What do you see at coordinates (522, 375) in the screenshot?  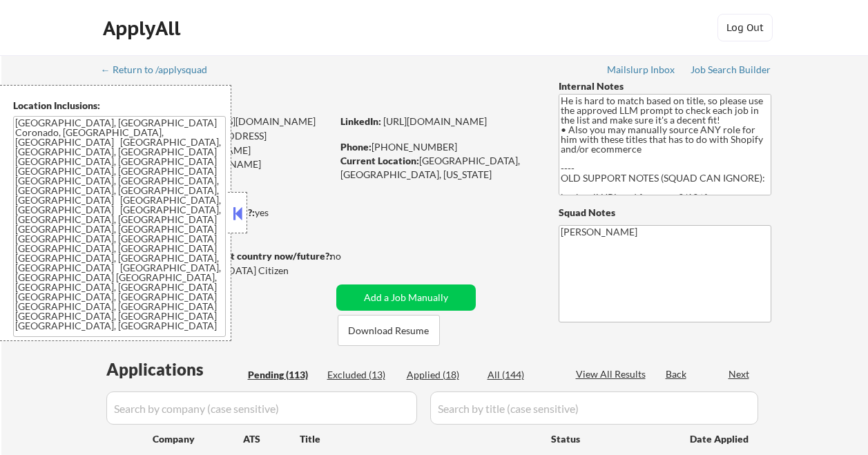 I see `div: All (144)` at bounding box center [522, 375].